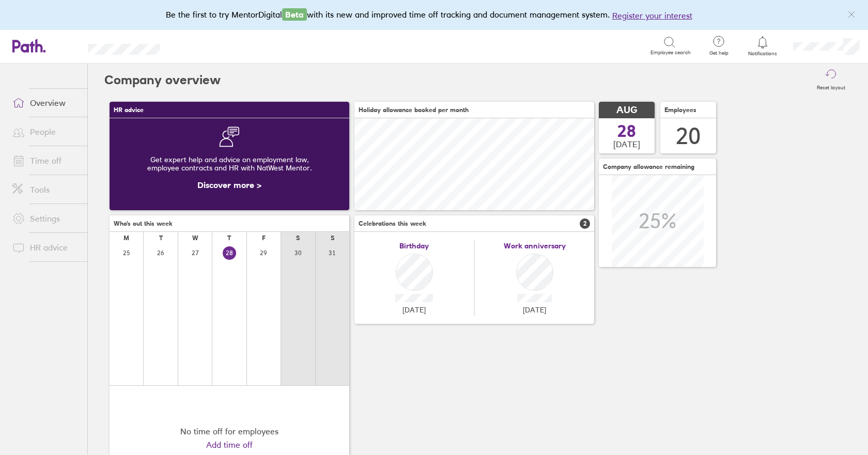 This screenshot has height=455, width=868. I want to click on span: 28, so click(627, 132).